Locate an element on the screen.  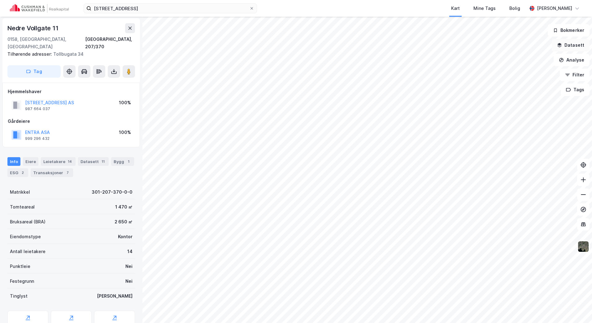
div: Punktleie is located at coordinates (20, 267).